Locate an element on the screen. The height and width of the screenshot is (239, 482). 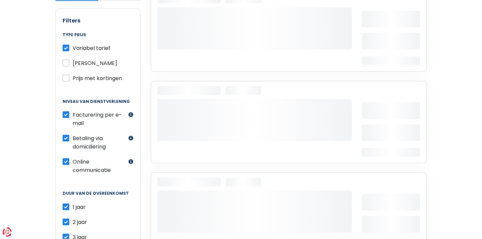
label: Facturering per e-mail is located at coordinates (100, 119).